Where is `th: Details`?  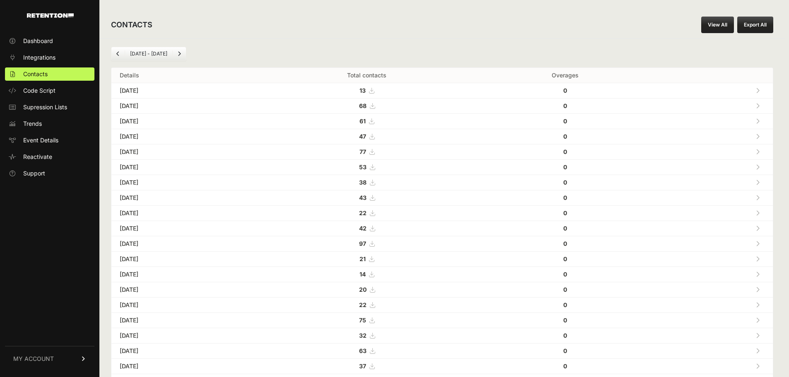 th: Details is located at coordinates (183, 75).